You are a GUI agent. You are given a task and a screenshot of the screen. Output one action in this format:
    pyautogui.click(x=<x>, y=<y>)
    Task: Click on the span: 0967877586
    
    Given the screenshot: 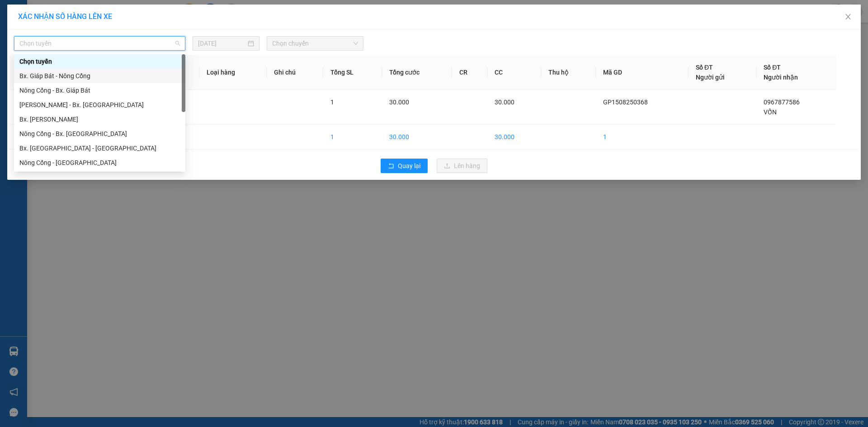 What is the action you would take?
    pyautogui.click(x=781, y=102)
    